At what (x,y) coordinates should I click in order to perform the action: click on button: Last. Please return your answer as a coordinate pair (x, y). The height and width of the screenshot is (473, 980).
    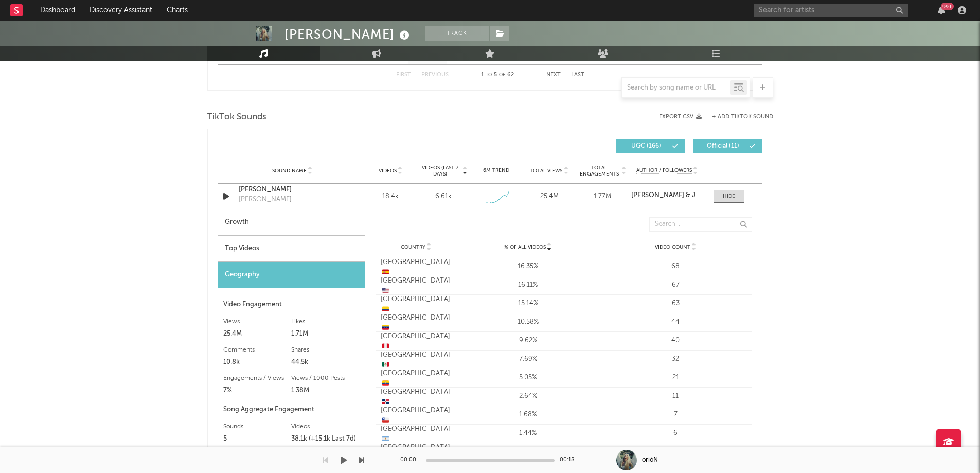
    Looking at the image, I should click on (578, 75).